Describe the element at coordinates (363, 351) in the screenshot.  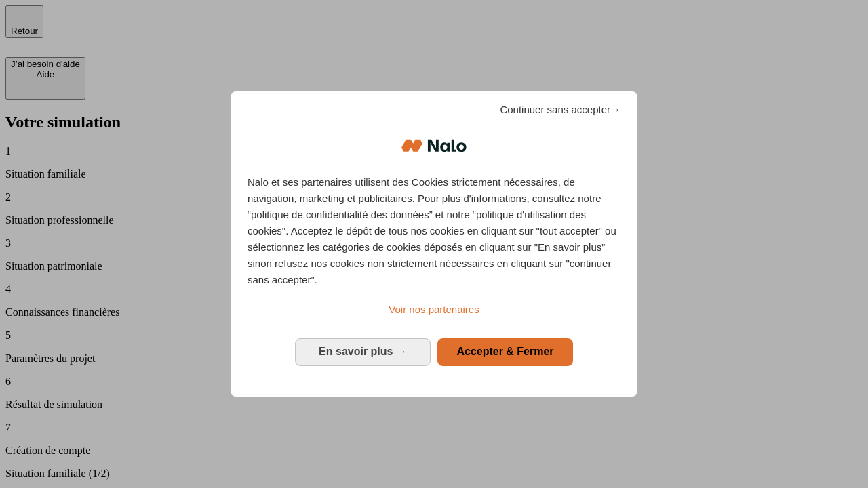
I see `button: En savoir plus: Configurer vos consentements` at that location.